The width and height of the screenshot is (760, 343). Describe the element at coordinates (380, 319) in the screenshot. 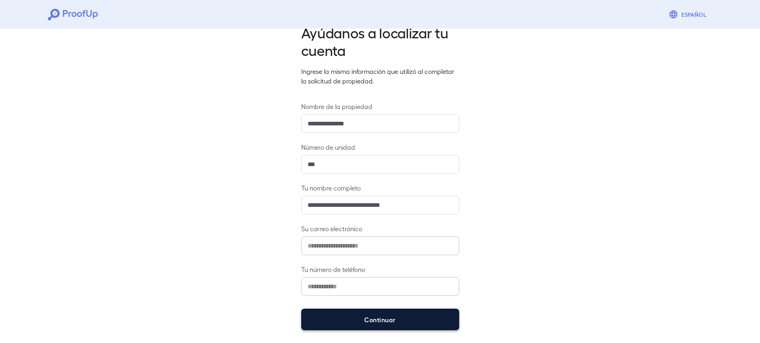

I see `font: Continuar` at that location.